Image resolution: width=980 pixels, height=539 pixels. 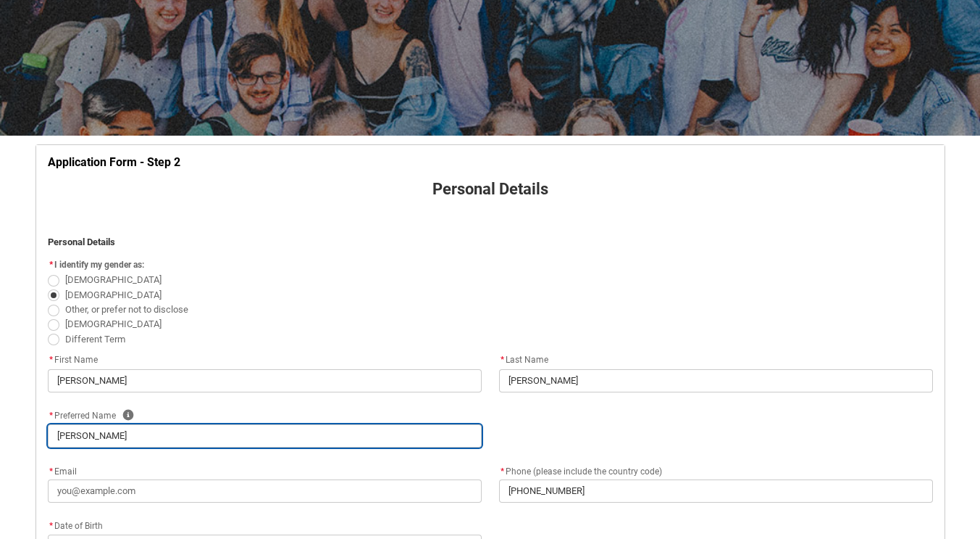 I want to click on span: Other, or prefer not to disclose, so click(x=126, y=309).